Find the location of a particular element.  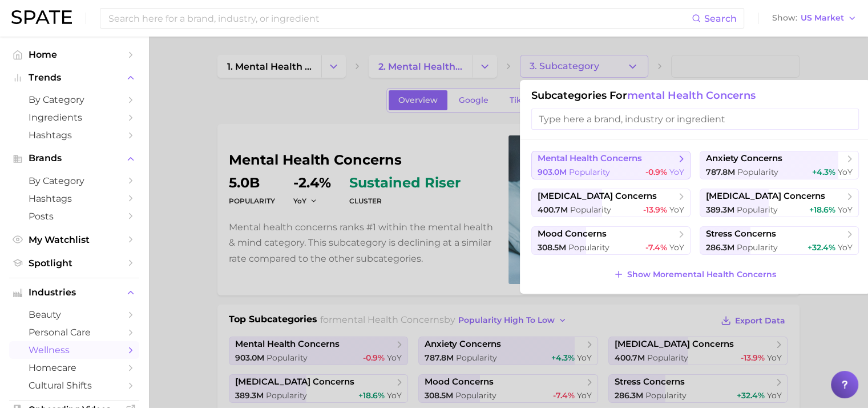

span: 308.5m is located at coordinates (552, 247).